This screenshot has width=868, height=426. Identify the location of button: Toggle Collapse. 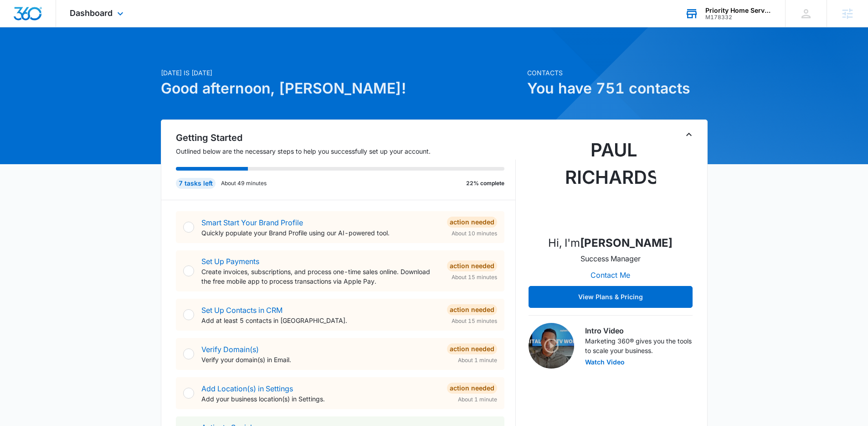
(690, 134).